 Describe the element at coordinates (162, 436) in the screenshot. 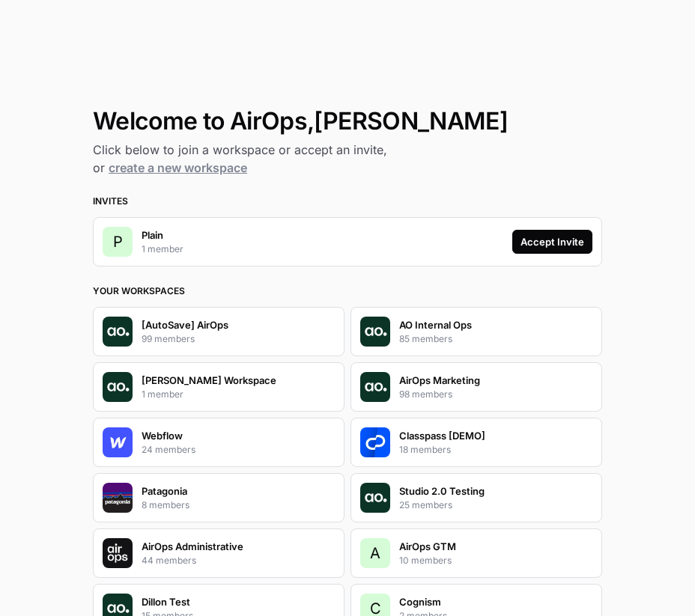

I see `p: Webflow` at that location.